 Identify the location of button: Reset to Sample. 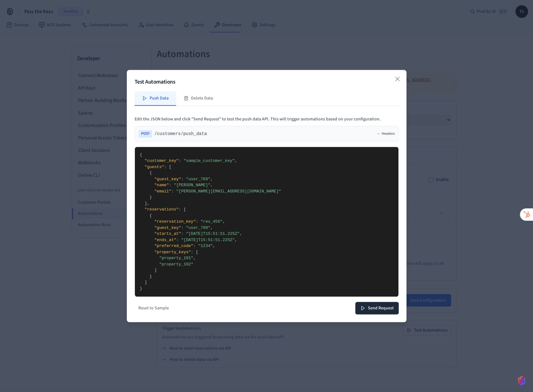
(154, 308).